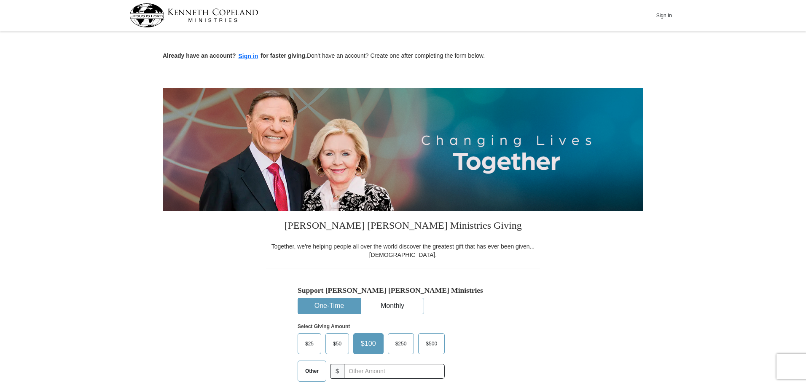 Image resolution: width=806 pixels, height=385 pixels. Describe the element at coordinates (324, 327) in the screenshot. I see `strong: Select Giving Amount` at that location.